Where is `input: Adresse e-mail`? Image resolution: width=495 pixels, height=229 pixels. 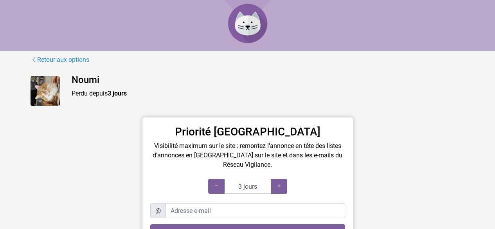
input: Adresse e-mail is located at coordinates (255, 210).